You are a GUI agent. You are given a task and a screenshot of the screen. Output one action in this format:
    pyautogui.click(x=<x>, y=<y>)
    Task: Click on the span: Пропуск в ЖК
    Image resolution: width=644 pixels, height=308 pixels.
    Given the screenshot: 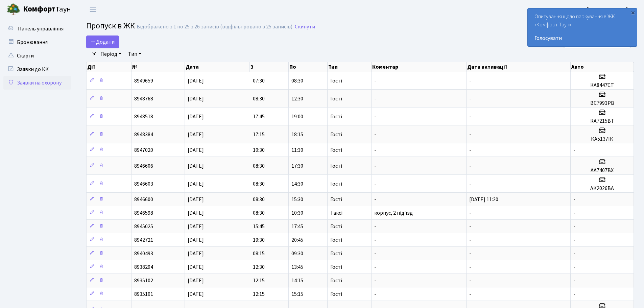 What is the action you would take?
    pyautogui.click(x=110, y=26)
    